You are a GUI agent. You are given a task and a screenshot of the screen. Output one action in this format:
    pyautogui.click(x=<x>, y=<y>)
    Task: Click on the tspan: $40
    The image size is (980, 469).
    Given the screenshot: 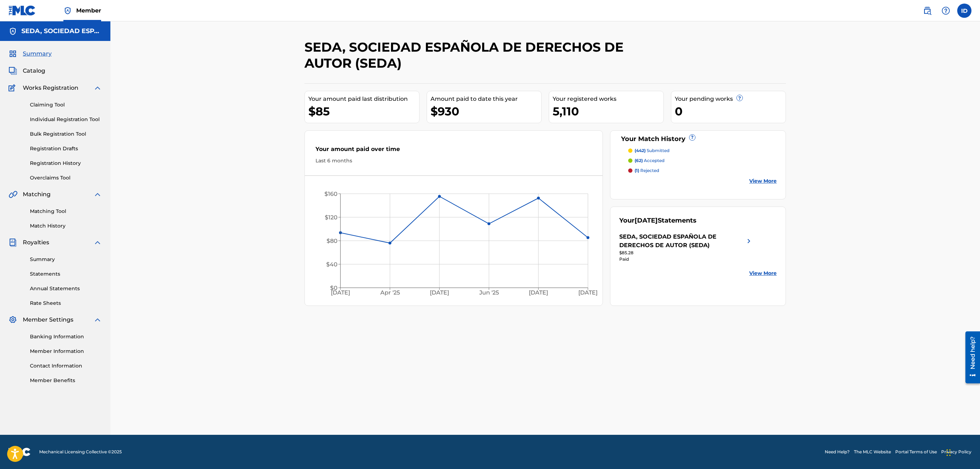 What is the action you would take?
    pyautogui.click(x=332, y=264)
    